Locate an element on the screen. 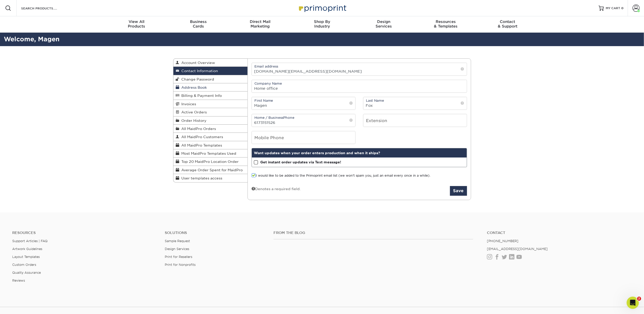 This screenshot has height=314, width=644. span: Active Orders is located at coordinates (193, 112).